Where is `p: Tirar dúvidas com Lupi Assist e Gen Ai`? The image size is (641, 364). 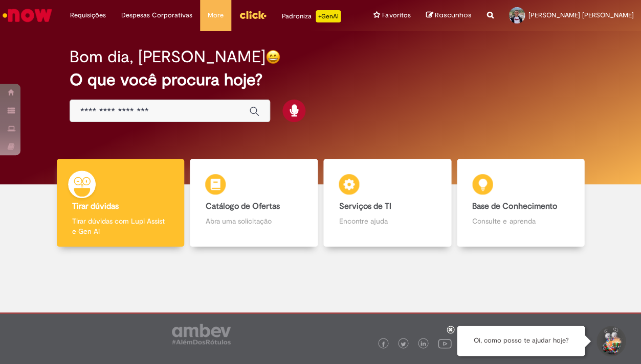 p: Tirar dúvidas com Lupi Assist e Gen Ai is located at coordinates (121, 226).